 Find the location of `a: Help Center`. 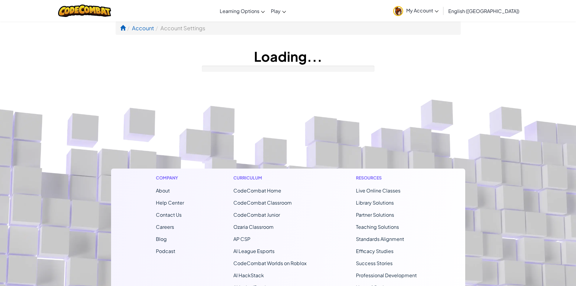

a: Help Center is located at coordinates (170, 203).